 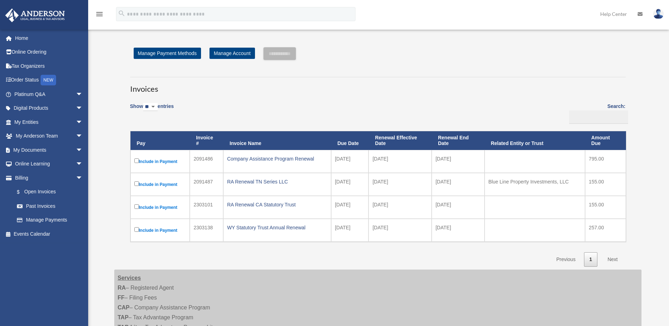 I want to click on strong: CAP, so click(x=124, y=307).